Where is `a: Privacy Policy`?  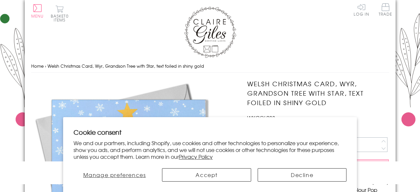 a: Privacy Policy is located at coordinates (196, 157).